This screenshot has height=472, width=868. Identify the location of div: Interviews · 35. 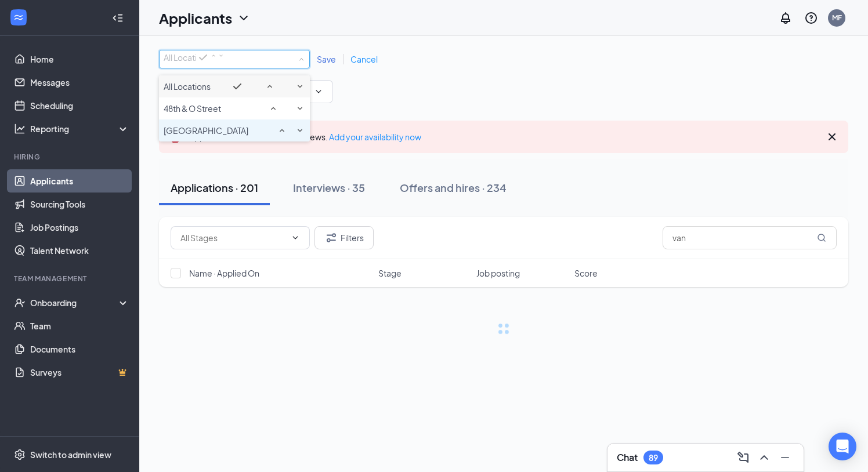
(329, 187).